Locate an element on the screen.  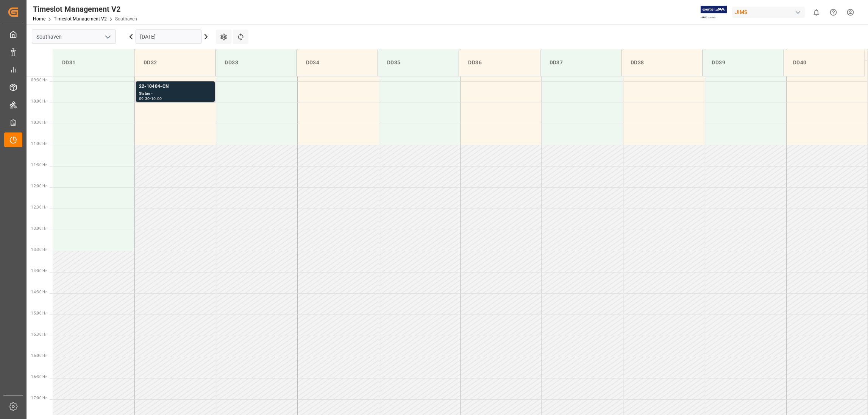
span: 12:00 Hr is located at coordinates (39, 186).